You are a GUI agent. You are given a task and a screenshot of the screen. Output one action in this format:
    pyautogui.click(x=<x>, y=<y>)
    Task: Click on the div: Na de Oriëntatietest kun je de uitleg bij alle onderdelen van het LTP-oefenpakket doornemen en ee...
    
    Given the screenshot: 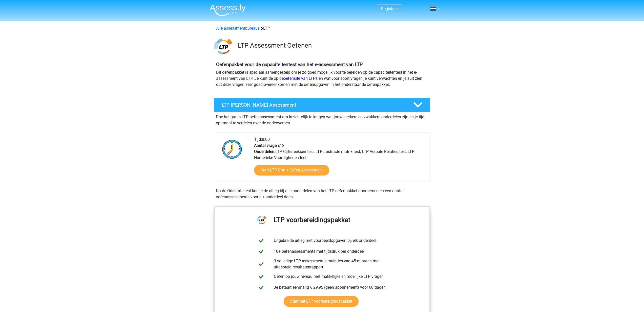 What is the action you would take?
    pyautogui.click(x=322, y=194)
    